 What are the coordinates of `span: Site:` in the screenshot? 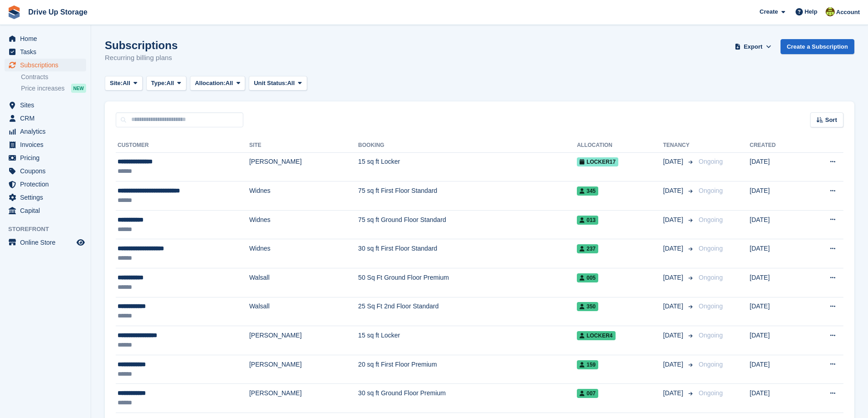 It's located at (117, 83).